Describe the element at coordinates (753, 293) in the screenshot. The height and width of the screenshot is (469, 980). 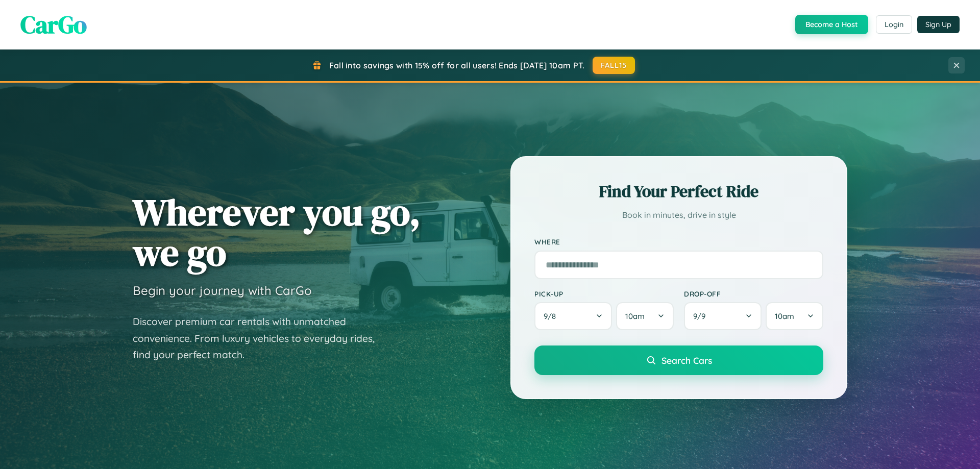
I see `label: Drop-off` at that location.